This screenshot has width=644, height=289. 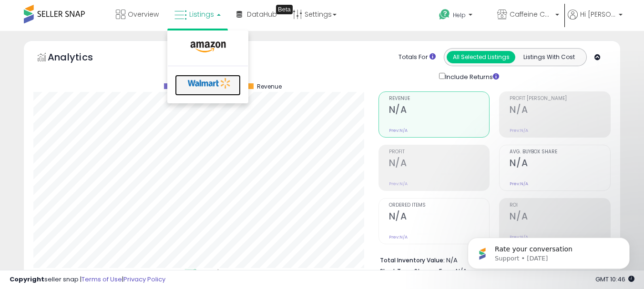 I want to click on div: seller snap | |, so click(x=87, y=280).